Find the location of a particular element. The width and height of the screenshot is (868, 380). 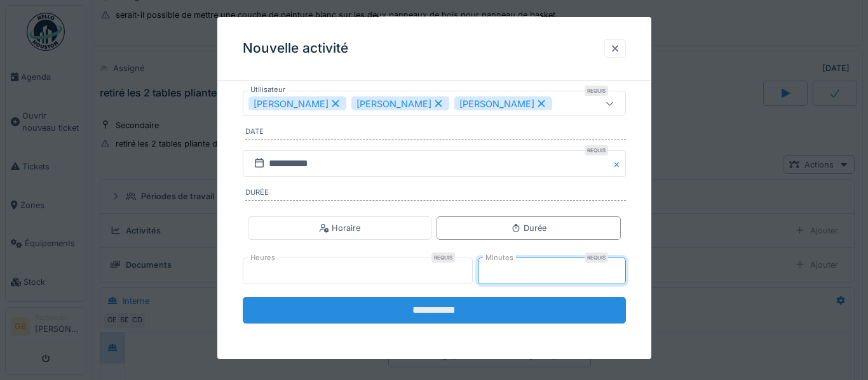

label: Date is located at coordinates (436, 133).